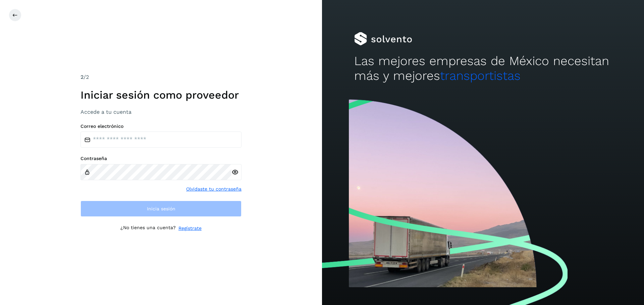 The image size is (644, 305). I want to click on h3: Accede a tu cuenta, so click(161, 112).